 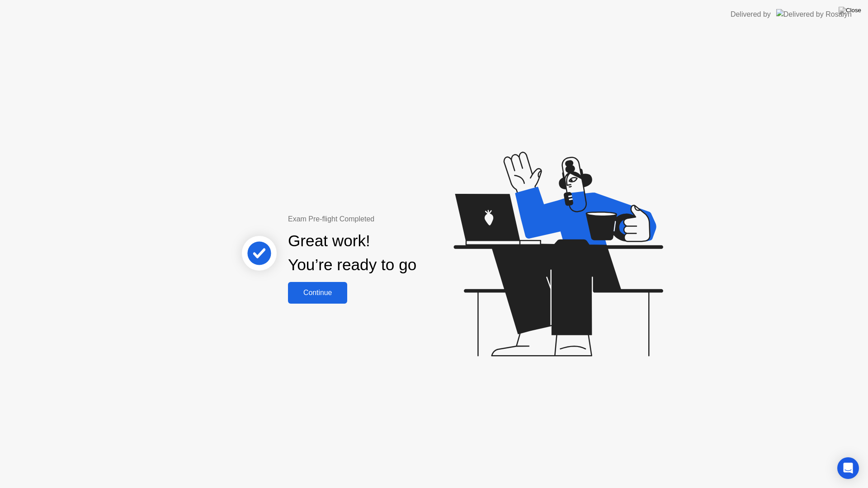 What do you see at coordinates (751, 15) in the screenshot?
I see `div: Delivered by` at bounding box center [751, 15].